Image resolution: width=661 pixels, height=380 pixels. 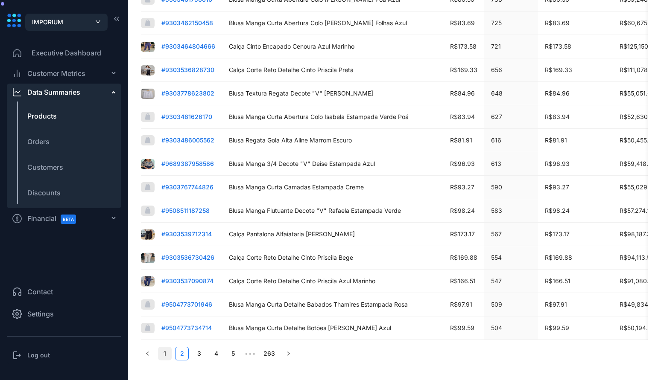 What do you see at coordinates (318, 187) in the screenshot?
I see `td: Blusa Manga Curta Camadas Estampada Creme` at bounding box center [318, 187].